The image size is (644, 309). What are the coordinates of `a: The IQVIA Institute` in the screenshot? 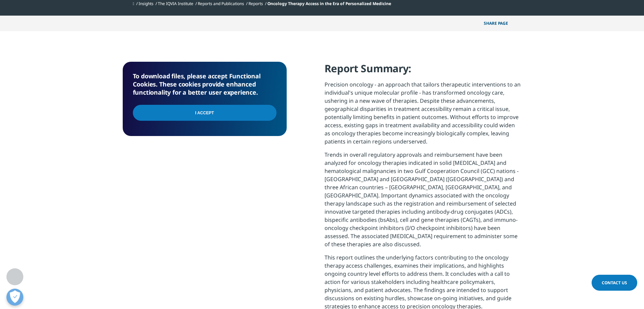 It's located at (176, 3).